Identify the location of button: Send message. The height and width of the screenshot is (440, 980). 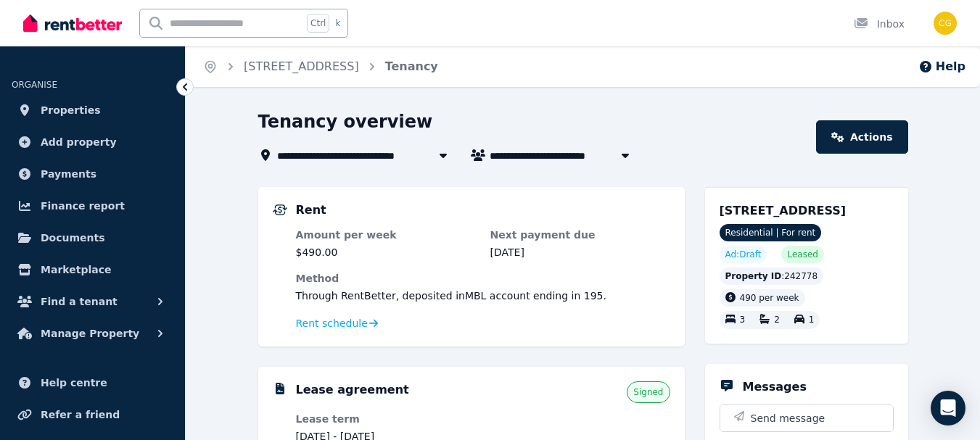
(806, 419).